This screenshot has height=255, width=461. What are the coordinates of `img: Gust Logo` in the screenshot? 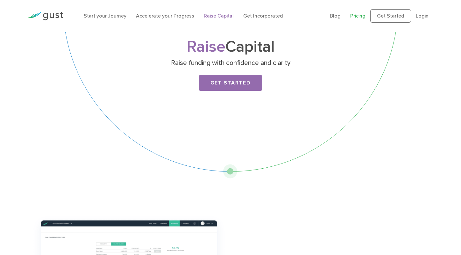 It's located at (46, 16).